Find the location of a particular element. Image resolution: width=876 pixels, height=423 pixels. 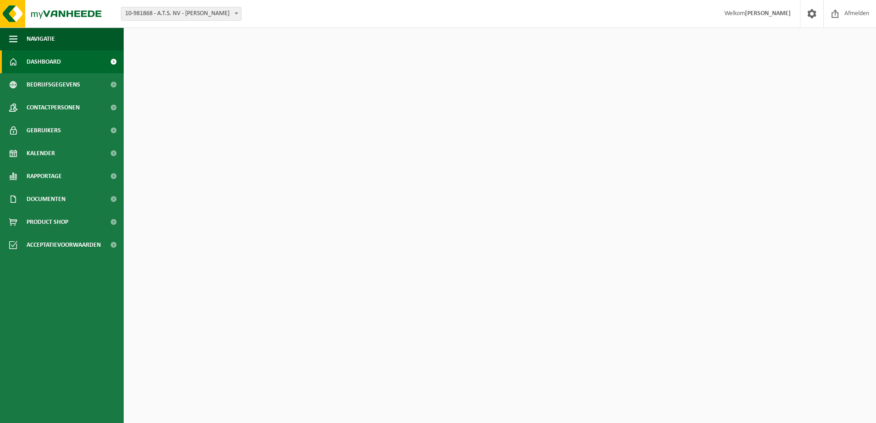

span: Contactpersonen is located at coordinates (53, 108).